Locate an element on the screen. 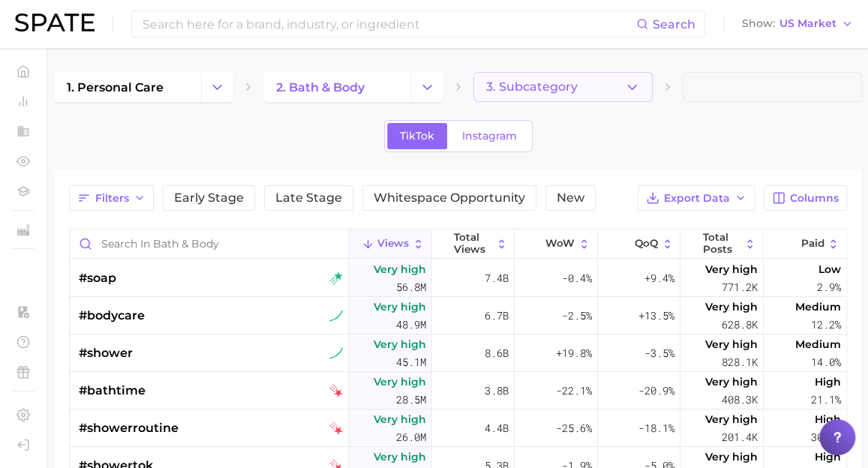  span: 2.9% is located at coordinates (829, 287).